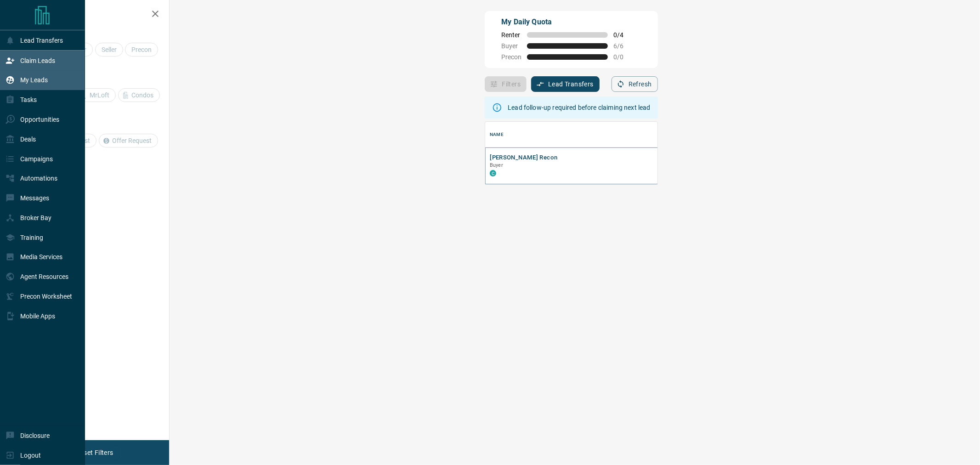  I want to click on span: 6 / 6, so click(624, 46).